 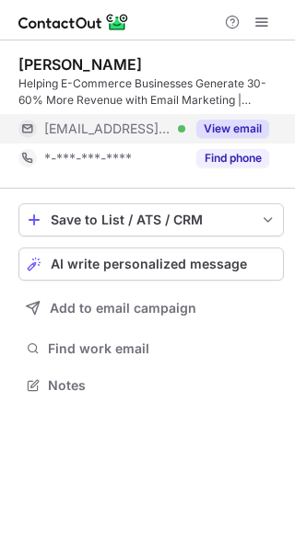 What do you see at coordinates (162, 349) in the screenshot?
I see `span: Find work email` at bounding box center [162, 349].